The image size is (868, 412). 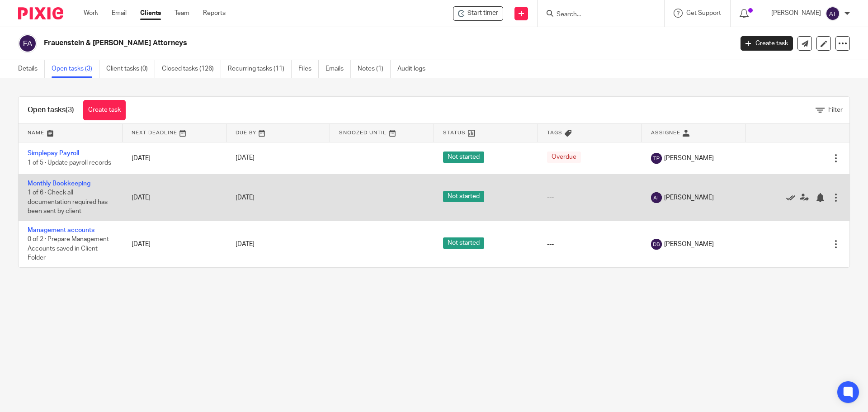 I want to click on a: Management accounts, so click(x=61, y=230).